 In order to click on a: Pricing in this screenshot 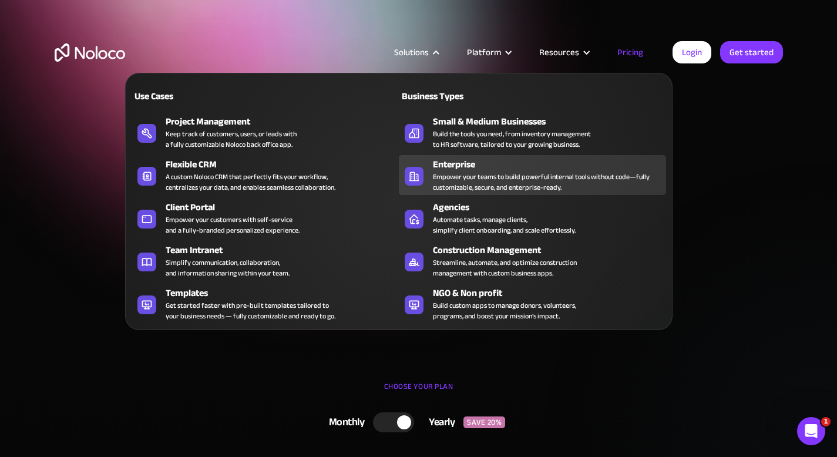, I will do `click(631, 52)`.